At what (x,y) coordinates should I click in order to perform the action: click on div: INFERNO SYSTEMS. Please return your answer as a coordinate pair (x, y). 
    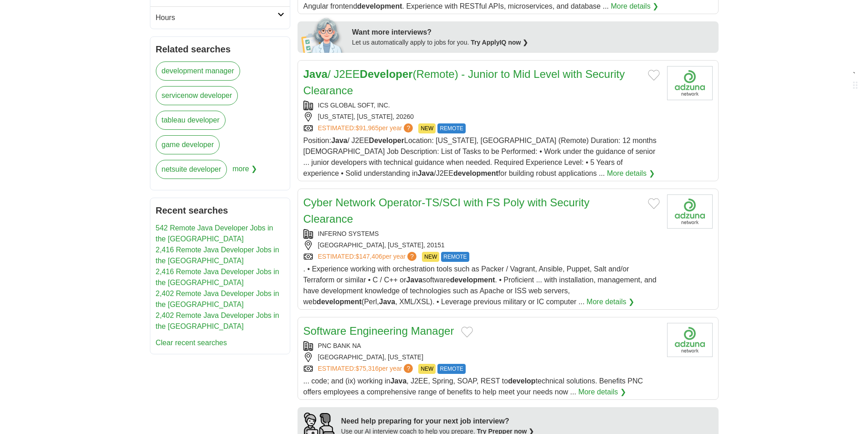
    Looking at the image, I should click on (482, 234).